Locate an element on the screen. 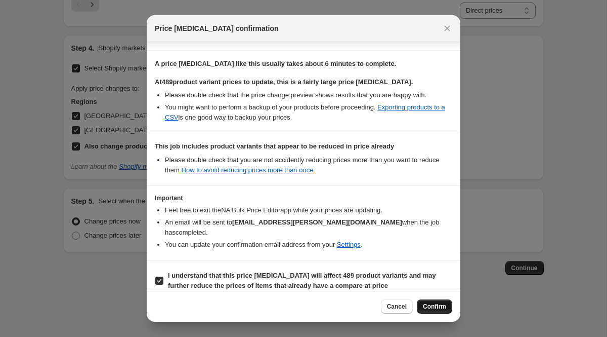 Image resolution: width=607 pixels, height=337 pixels. li: An email will be sent to when the job has completed . is located at coordinates (309, 227).